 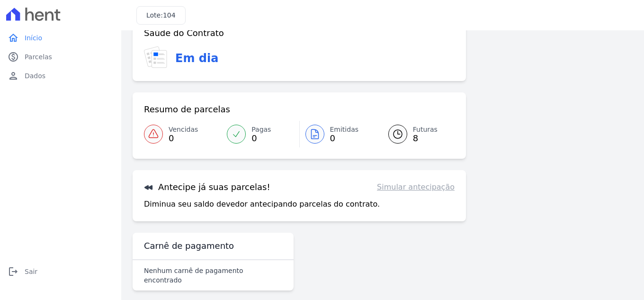 What do you see at coordinates (39, 57) in the screenshot?
I see `span: Parcelas` at bounding box center [39, 57].